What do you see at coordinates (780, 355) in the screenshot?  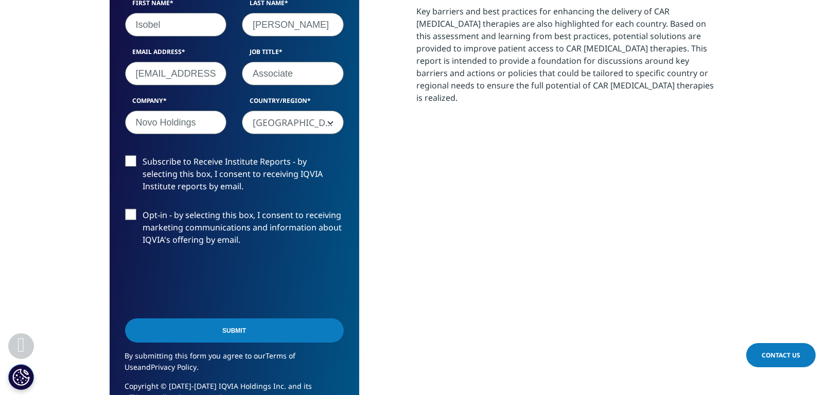 I see `a: Contact Us` at bounding box center [780, 355].